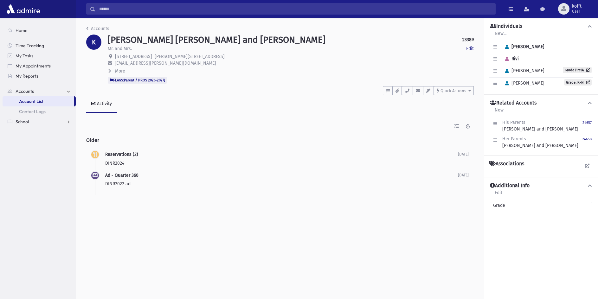  Describe the element at coordinates (454, 91) in the screenshot. I see `span: Quick Actions` at that location.